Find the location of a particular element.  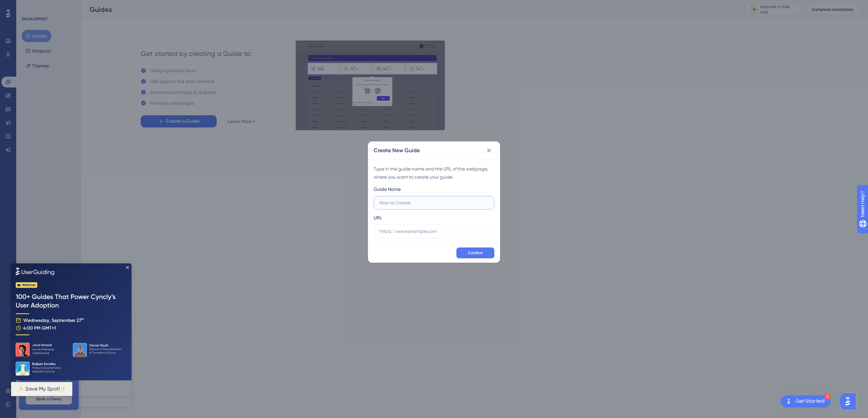

span: Confirm is located at coordinates (475, 253).